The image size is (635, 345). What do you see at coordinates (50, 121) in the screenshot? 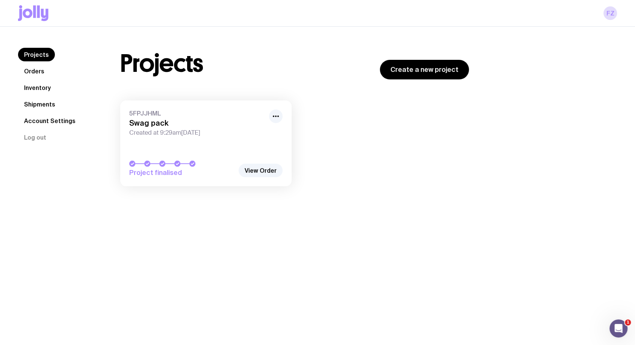
I see `a: Account Settings` at bounding box center [50, 121].